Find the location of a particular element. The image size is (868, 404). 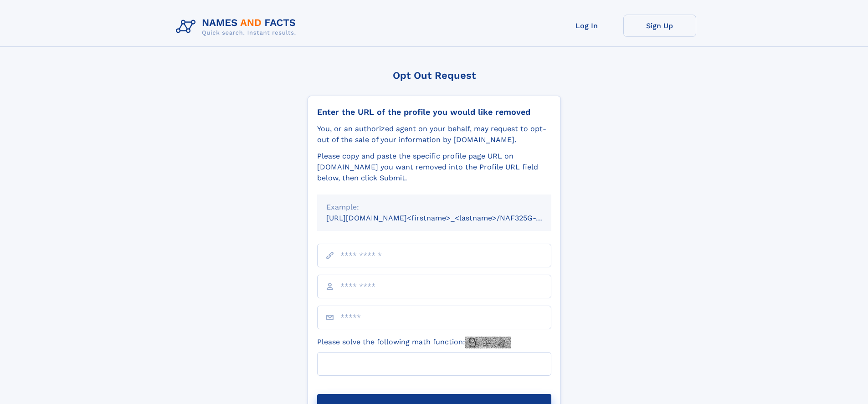

img: Logo Names and Facts is located at coordinates (238, 27).